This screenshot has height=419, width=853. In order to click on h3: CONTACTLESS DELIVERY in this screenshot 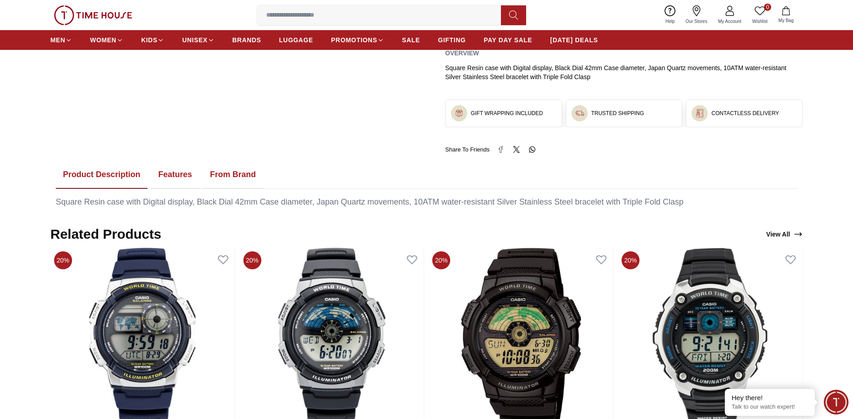, I will do `click(745, 113)`.